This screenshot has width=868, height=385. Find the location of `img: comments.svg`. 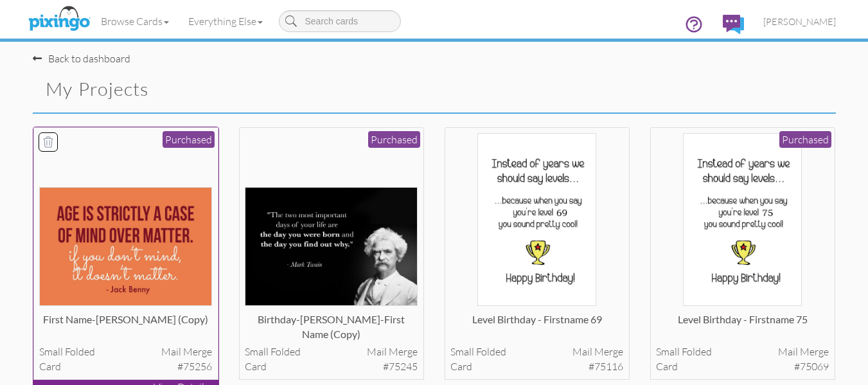

img: comments.svg is located at coordinates (733, 25).